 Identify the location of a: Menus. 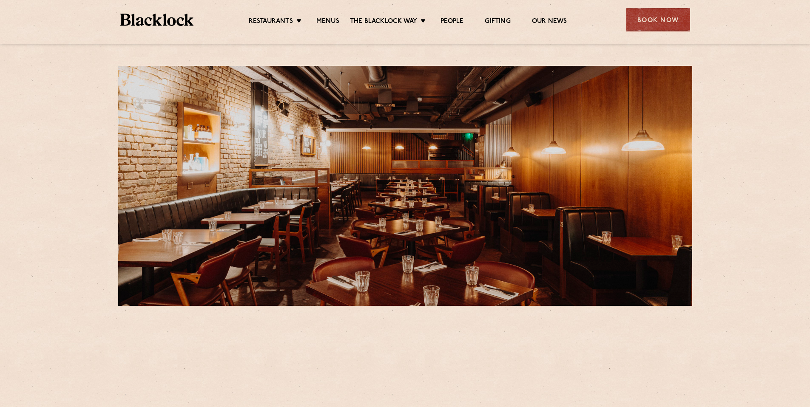
(328, 22).